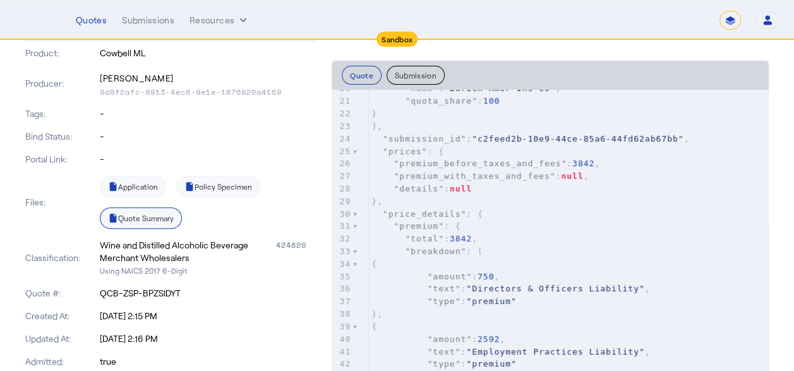 This screenshot has height=371, width=794. Describe the element at coordinates (296, 252) in the screenshot. I see `div: 424820` at that location.